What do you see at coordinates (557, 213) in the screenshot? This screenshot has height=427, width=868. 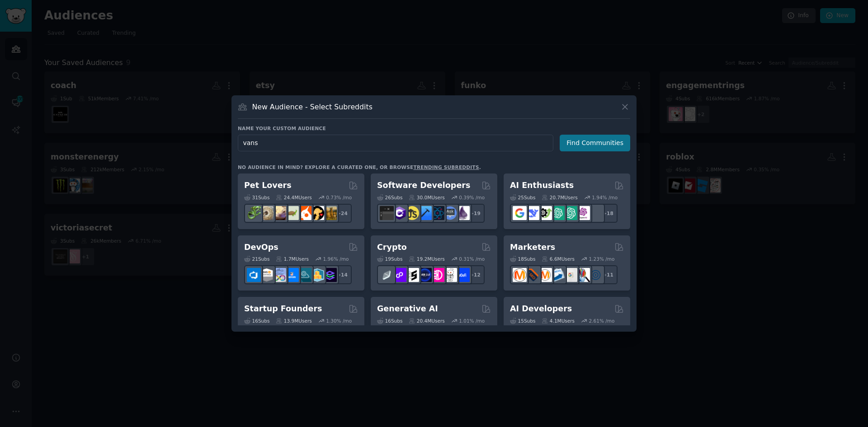 I see `img: chatgpt_promptDesign` at bounding box center [557, 213].